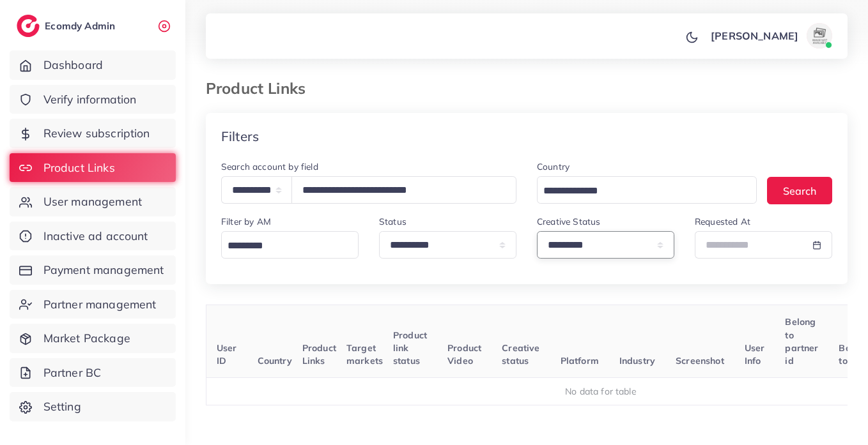 This screenshot has width=868, height=445. I want to click on span: Partner management, so click(100, 305).